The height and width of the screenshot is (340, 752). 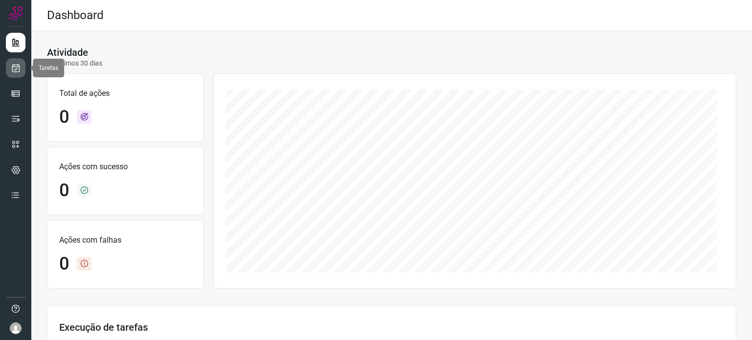 I want to click on p: Ações com sucesso, so click(x=125, y=167).